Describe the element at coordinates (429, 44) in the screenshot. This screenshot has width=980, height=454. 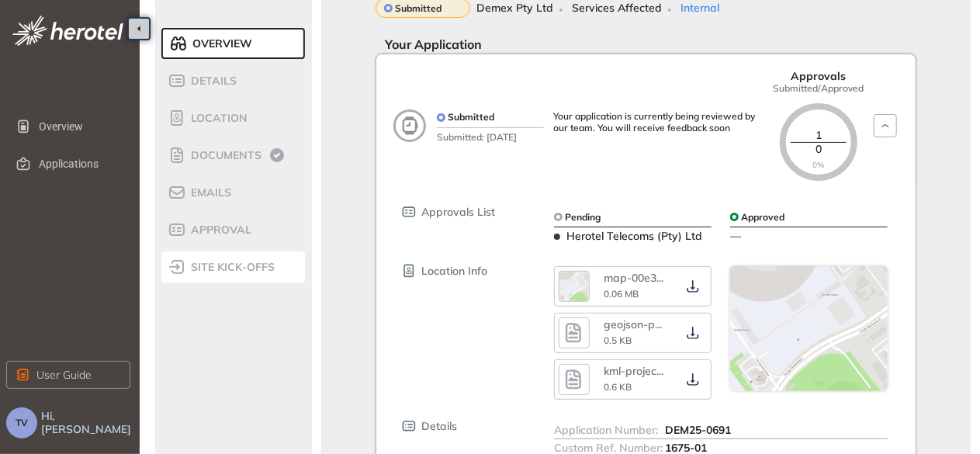
I see `span: Your Application` at that location.